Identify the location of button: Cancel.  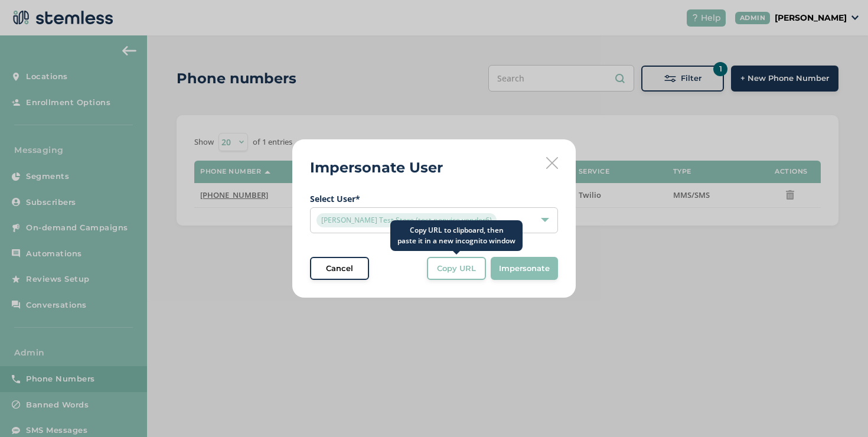
(340, 269).